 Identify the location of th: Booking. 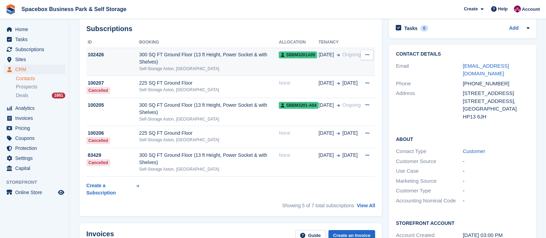
(209, 42).